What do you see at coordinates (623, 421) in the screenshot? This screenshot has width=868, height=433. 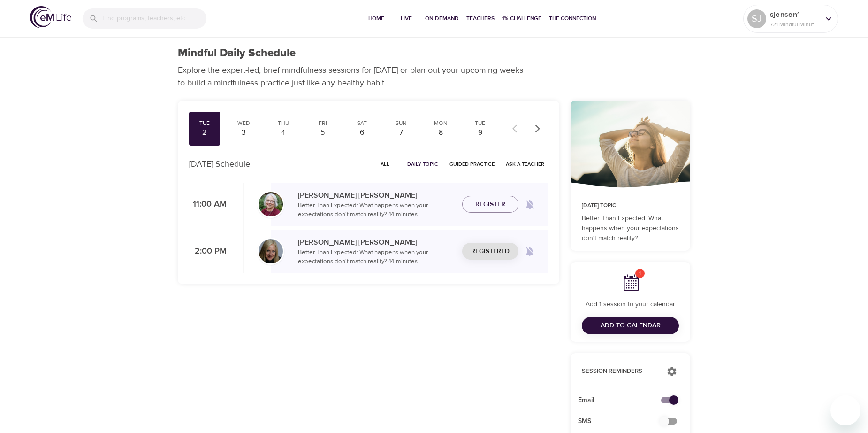 I see `span: SMS` at bounding box center [623, 421].